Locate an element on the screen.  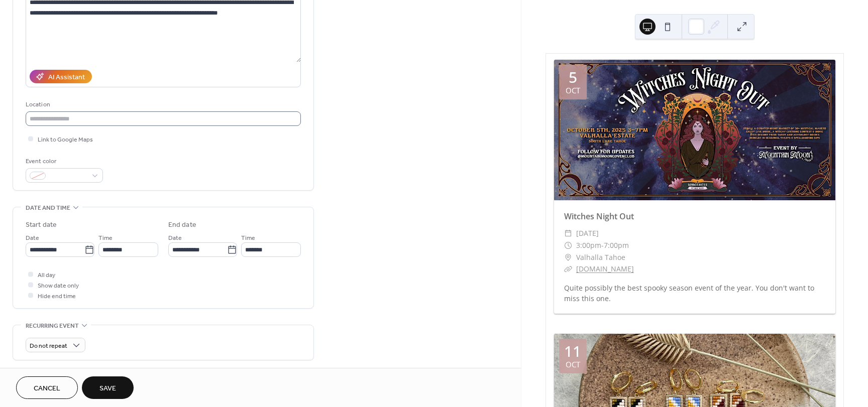
div: Start date is located at coordinates (41, 225).